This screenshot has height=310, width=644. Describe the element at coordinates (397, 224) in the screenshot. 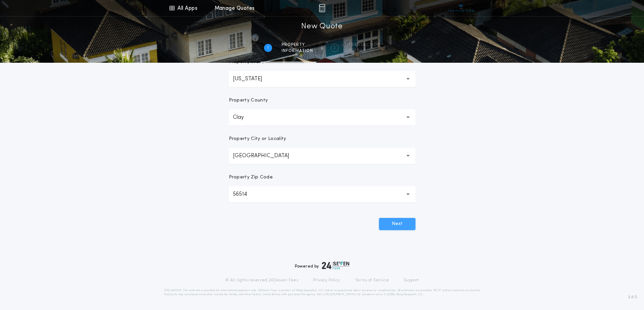

I see `button: Next` at that location.